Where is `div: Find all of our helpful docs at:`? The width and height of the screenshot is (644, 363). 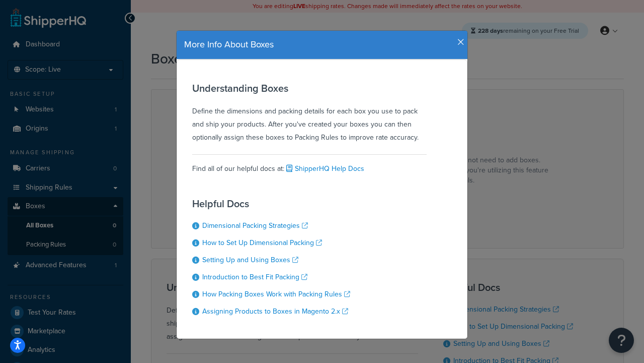
div: Find all of our helpful docs at: is located at coordinates (309, 164).